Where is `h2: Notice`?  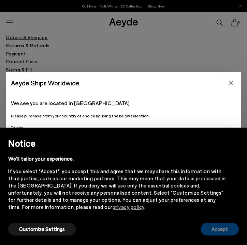 h2: Notice is located at coordinates (118, 143).